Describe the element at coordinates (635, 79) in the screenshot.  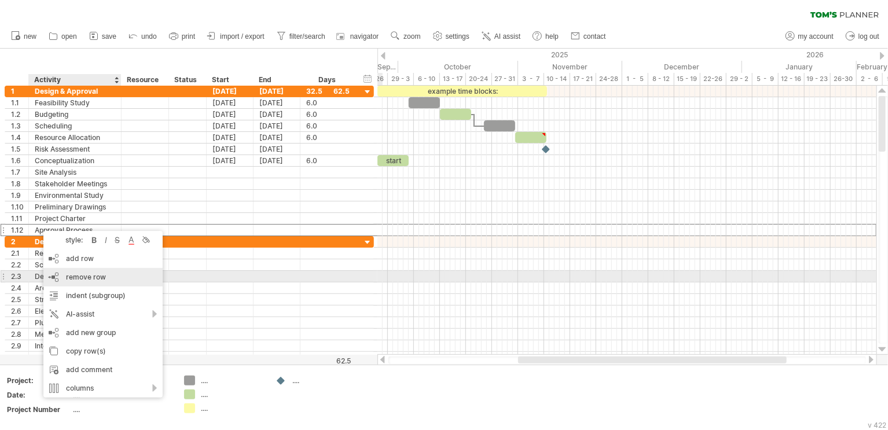
I see `div: 1 - 5` at that location.